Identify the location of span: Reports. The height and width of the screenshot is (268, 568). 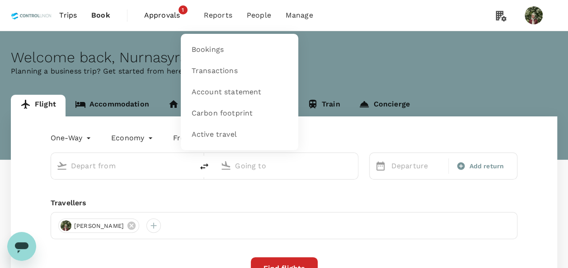
(218, 15).